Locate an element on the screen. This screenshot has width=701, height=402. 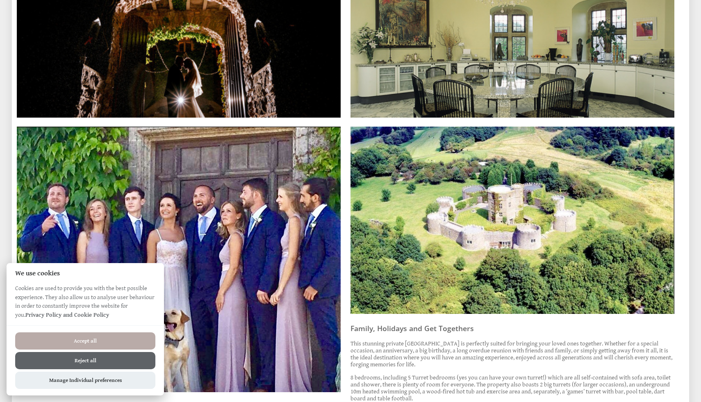
h2: We use cookies is located at coordinates (85, 273).